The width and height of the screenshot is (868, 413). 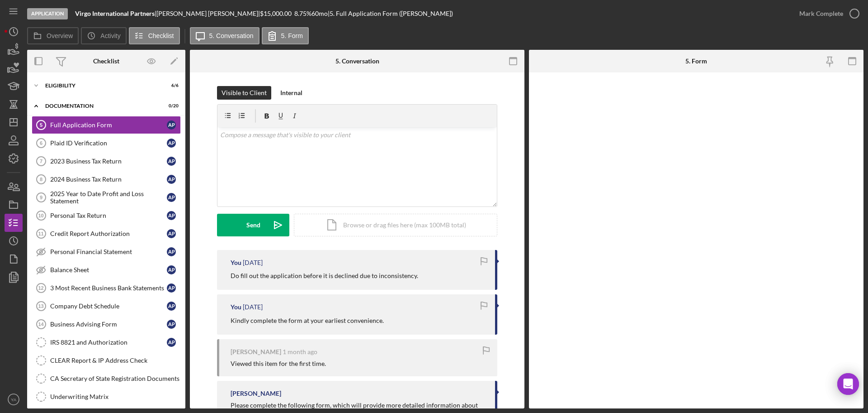 I want to click on a: Personal Financial StatementAP, so click(x=106, y=252).